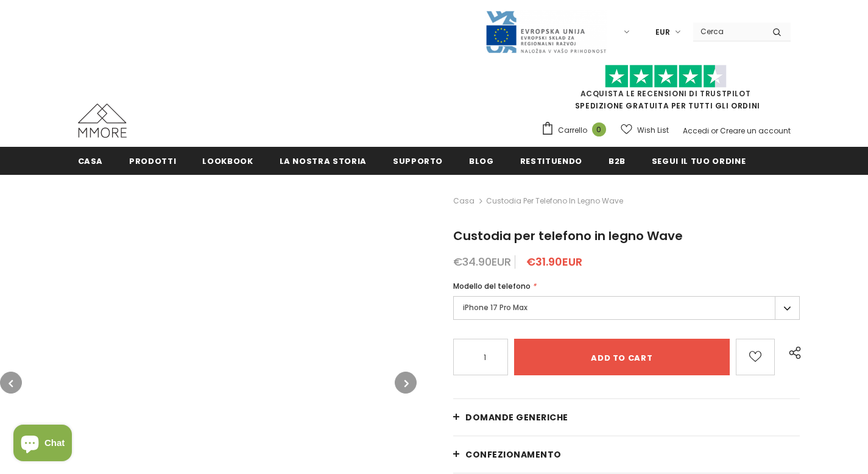 Image resolution: width=868 pixels, height=474 pixels. Describe the element at coordinates (545, 31) in the screenshot. I see `img: Javni Razpis` at that location.